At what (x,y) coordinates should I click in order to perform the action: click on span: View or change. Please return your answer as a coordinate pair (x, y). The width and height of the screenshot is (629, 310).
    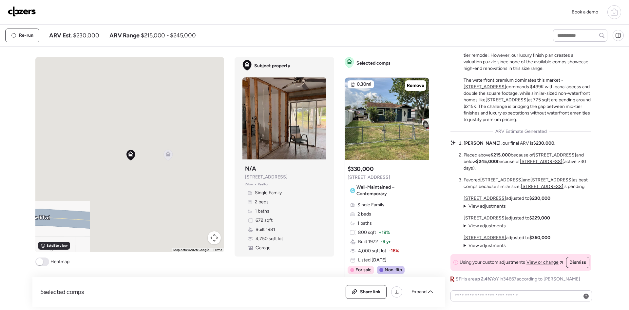
    Looking at the image, I should click on (543, 262).